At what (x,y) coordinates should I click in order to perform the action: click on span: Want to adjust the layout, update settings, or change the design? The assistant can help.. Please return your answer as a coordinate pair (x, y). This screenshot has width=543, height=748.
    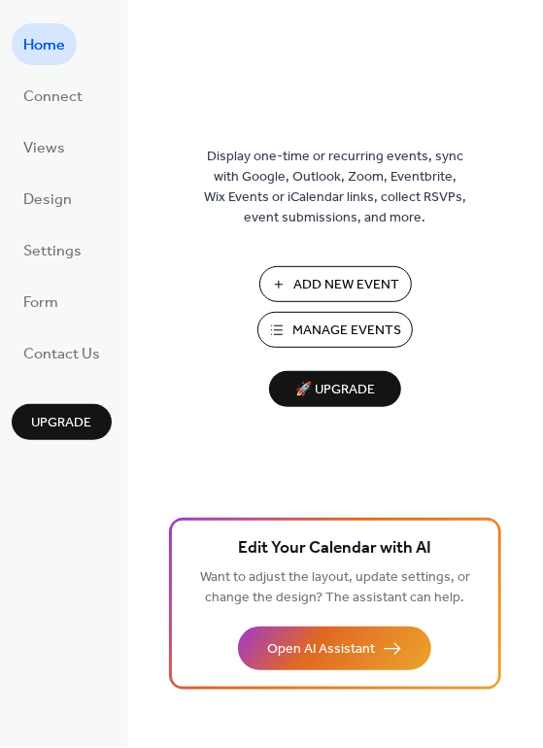
    Looking at the image, I should click on (335, 589).